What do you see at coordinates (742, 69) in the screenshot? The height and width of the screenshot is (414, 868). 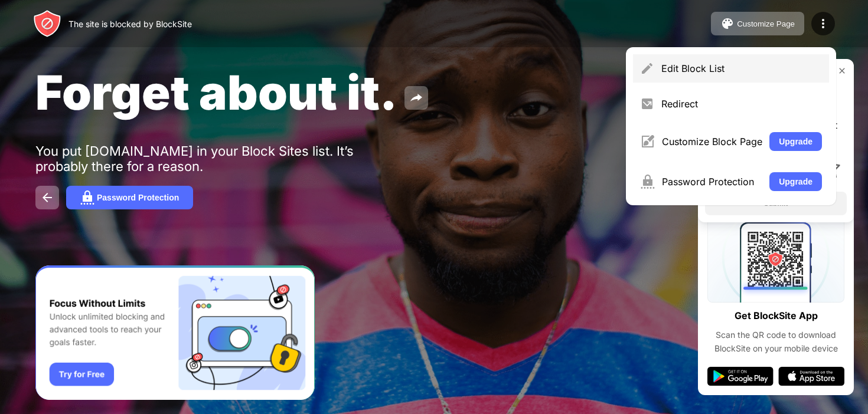 I see `div: Edit Block List` at bounding box center [742, 69].